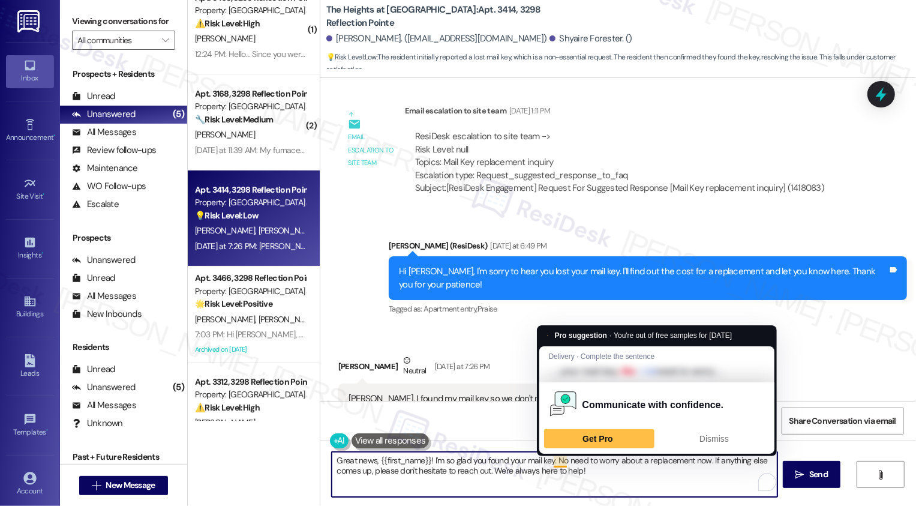 The height and width of the screenshot is (506, 916). What do you see at coordinates (555, 474) in the screenshot?
I see `textarea: To enrich screen reader interactions, please activate Accessibility in Grammarly extension settings` at bounding box center [555, 474].